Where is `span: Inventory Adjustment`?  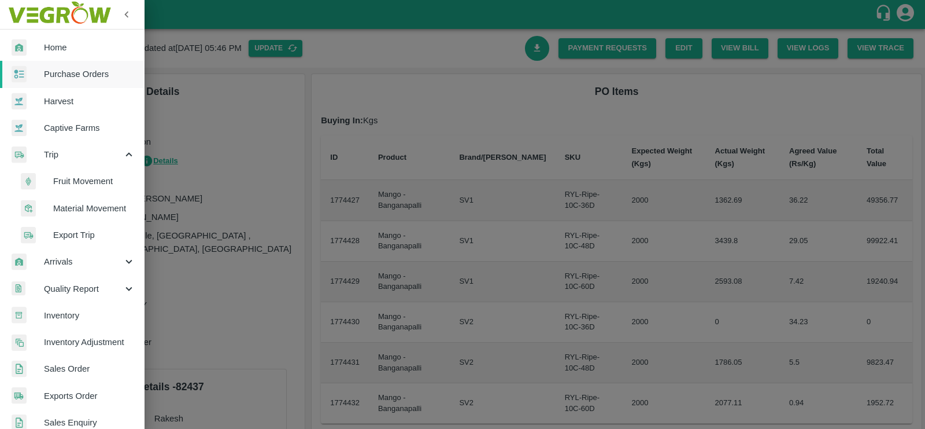 span: Inventory Adjustment is located at coordinates (90, 342).